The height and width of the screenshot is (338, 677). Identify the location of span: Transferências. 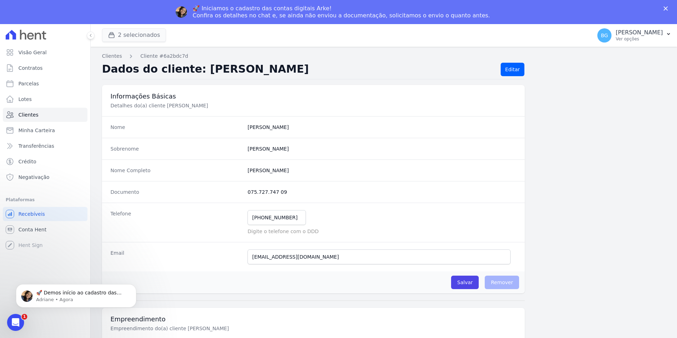
(36, 146).